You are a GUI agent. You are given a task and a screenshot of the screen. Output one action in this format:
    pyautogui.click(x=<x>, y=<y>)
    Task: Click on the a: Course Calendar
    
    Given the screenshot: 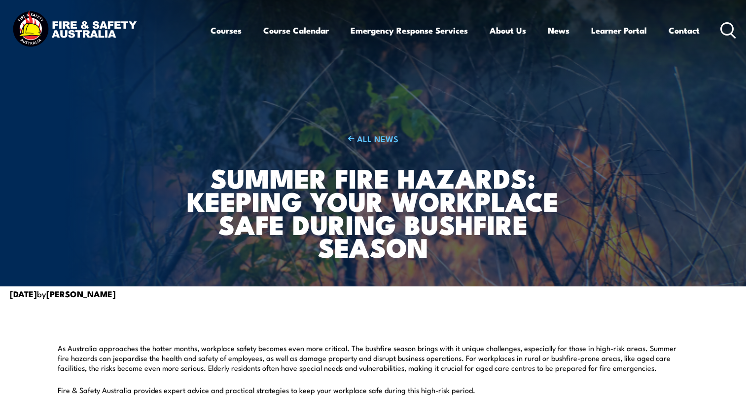 What is the action you would take?
    pyautogui.click(x=296, y=30)
    